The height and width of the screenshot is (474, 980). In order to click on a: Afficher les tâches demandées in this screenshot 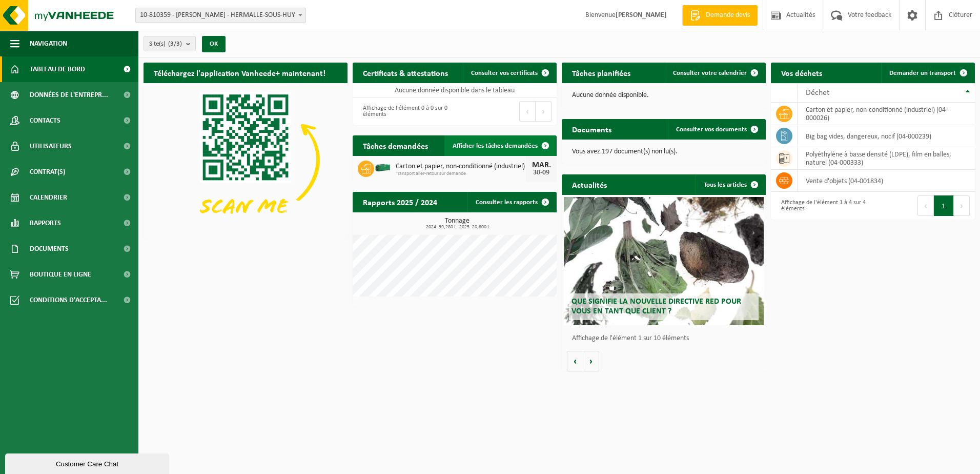, I will do `click(499, 146)`.